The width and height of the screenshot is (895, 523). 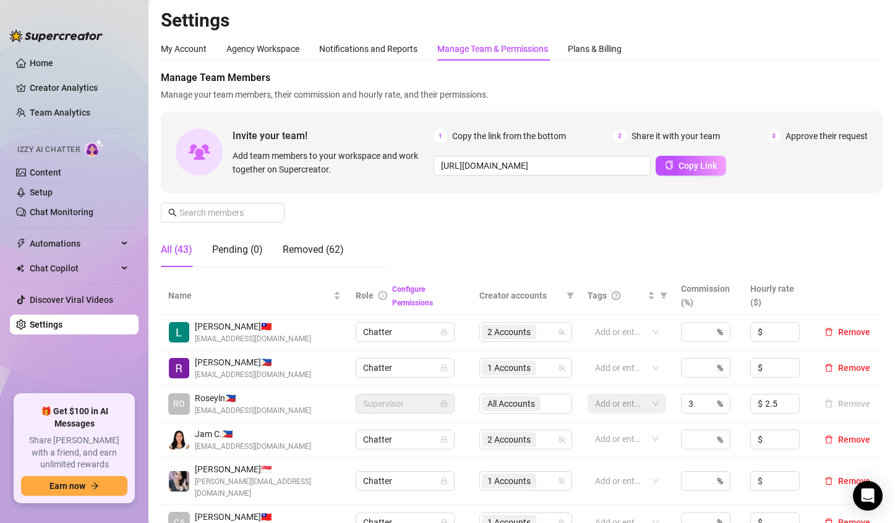 What do you see at coordinates (253, 398) in the screenshot?
I see `span: Roseyln 🇵🇭` at bounding box center [253, 398].